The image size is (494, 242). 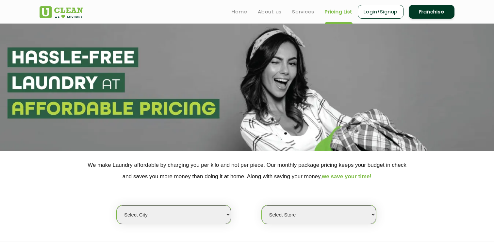 I want to click on a: Services, so click(x=303, y=12).